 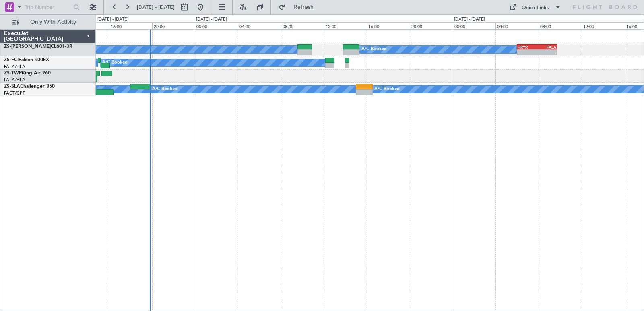 What do you see at coordinates (12, 87) in the screenshot?
I see `span: ZS-SLA` at bounding box center [12, 87].